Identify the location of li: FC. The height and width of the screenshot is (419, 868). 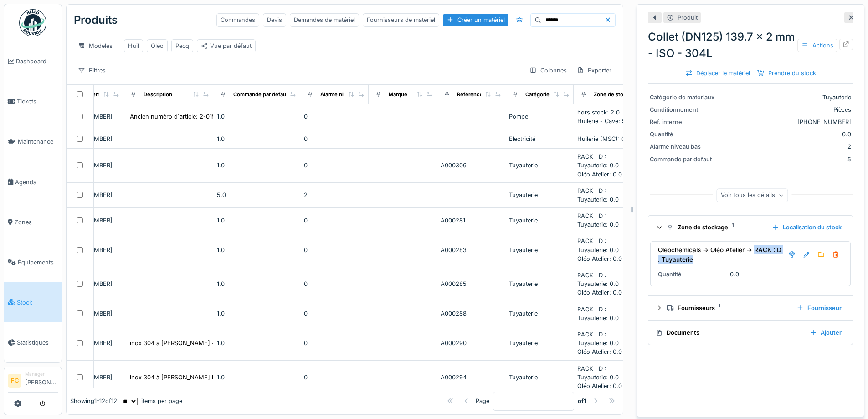
(15, 380).